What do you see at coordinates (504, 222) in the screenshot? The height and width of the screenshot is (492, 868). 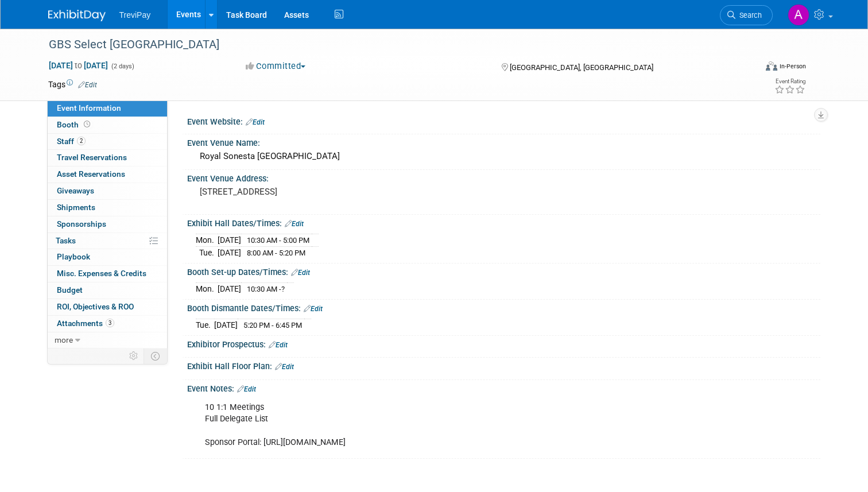 I see `div: Exhibit Hall Dates/Times:` at bounding box center [504, 222].